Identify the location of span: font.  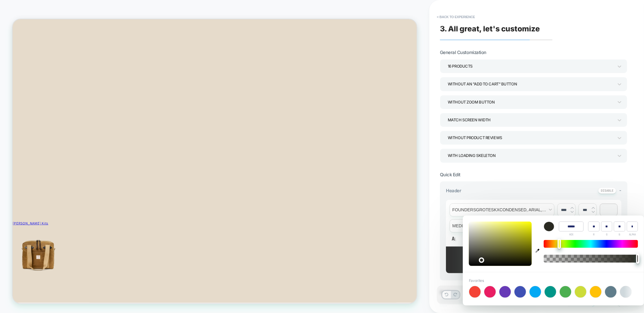
(502, 210).